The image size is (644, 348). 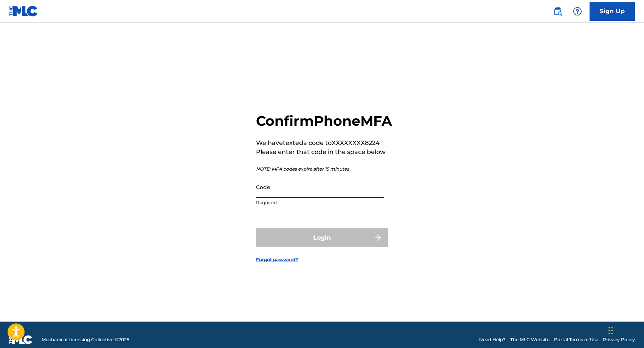 I want to click on p: We have texted a code to XXXXXXXX8224, so click(x=324, y=143).